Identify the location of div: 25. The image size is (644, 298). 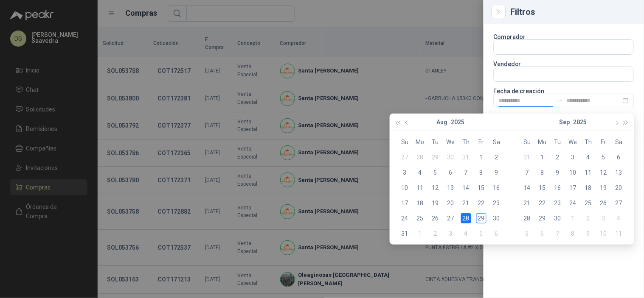
(589, 203).